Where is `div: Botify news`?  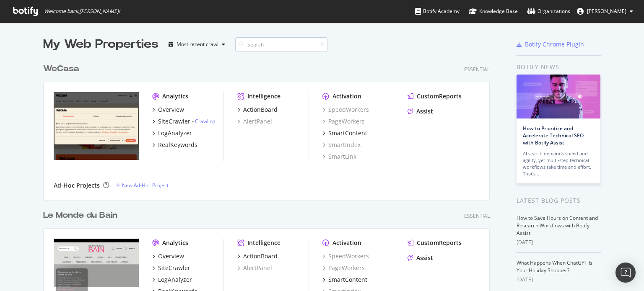
div: Botify news is located at coordinates (558, 67).